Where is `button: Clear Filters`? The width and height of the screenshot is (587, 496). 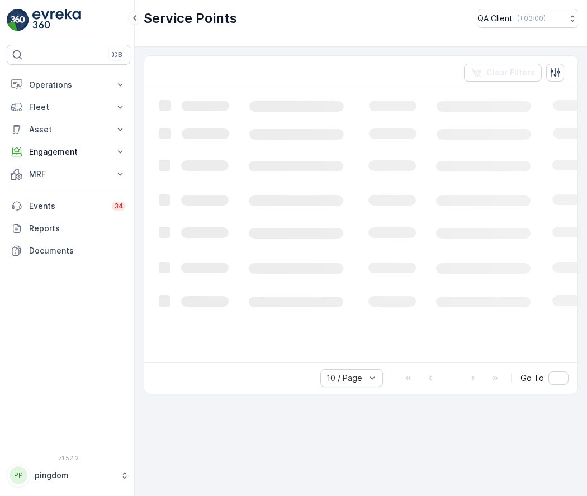 button: Clear Filters is located at coordinates (502, 73).